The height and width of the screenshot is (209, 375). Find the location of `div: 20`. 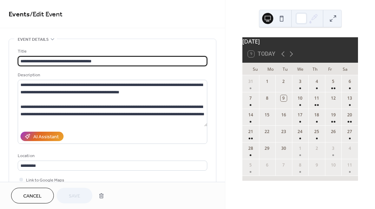

div: 20 is located at coordinates (350, 115).